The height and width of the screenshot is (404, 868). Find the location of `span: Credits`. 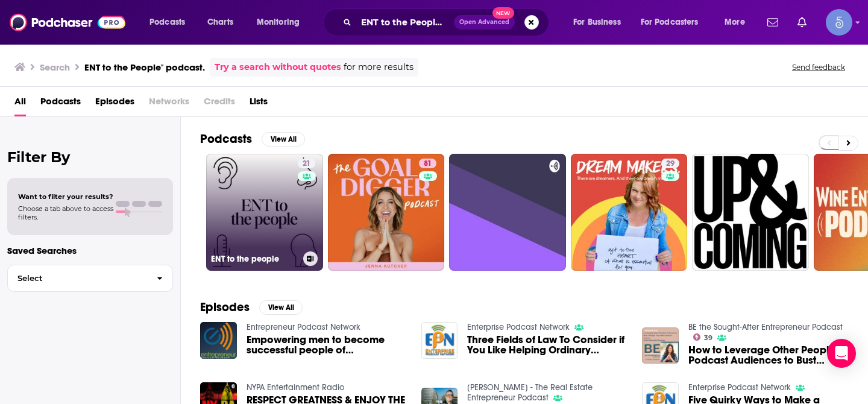

span: Credits is located at coordinates (219, 104).